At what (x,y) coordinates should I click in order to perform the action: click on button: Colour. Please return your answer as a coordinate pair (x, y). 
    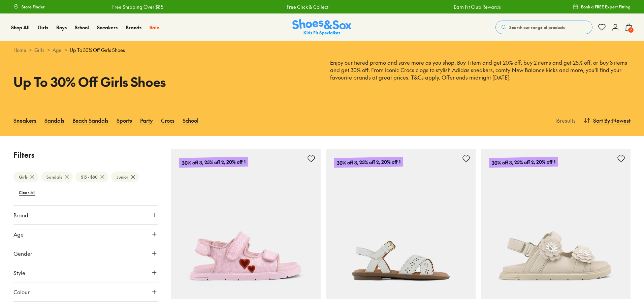
    Looking at the image, I should click on (86, 292).